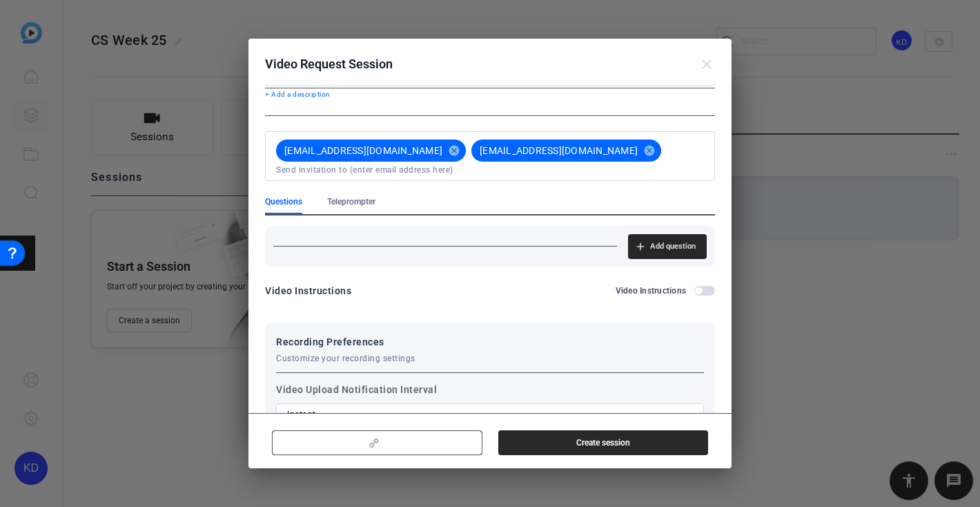  I want to click on span: Instant, so click(301, 414).